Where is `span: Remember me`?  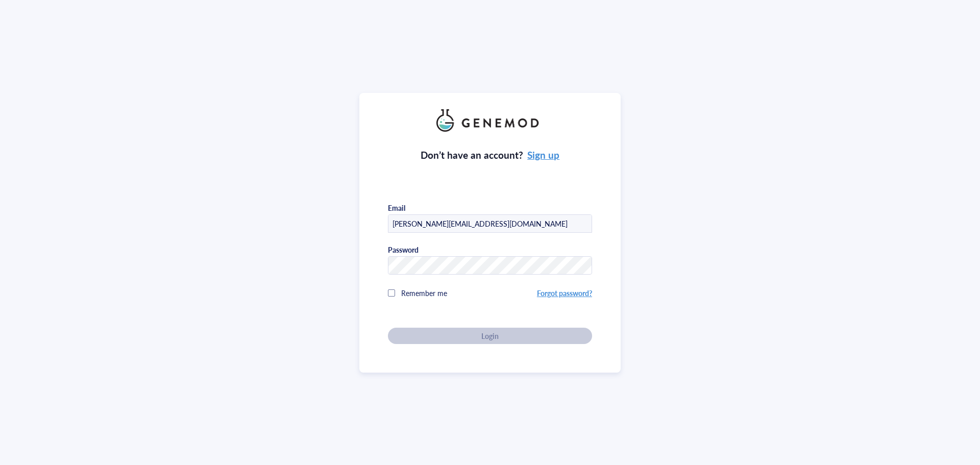
span: Remember me is located at coordinates (424, 293).